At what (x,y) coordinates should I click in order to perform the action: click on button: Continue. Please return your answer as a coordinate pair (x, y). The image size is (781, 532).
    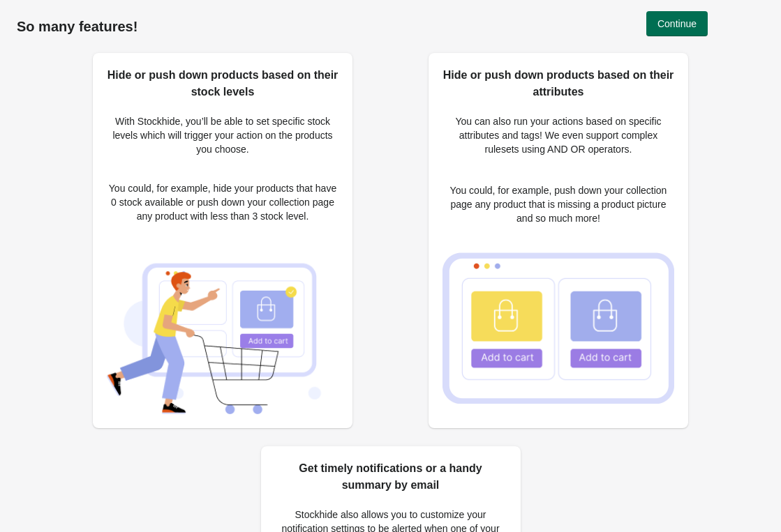
    Looking at the image, I should click on (677, 24).